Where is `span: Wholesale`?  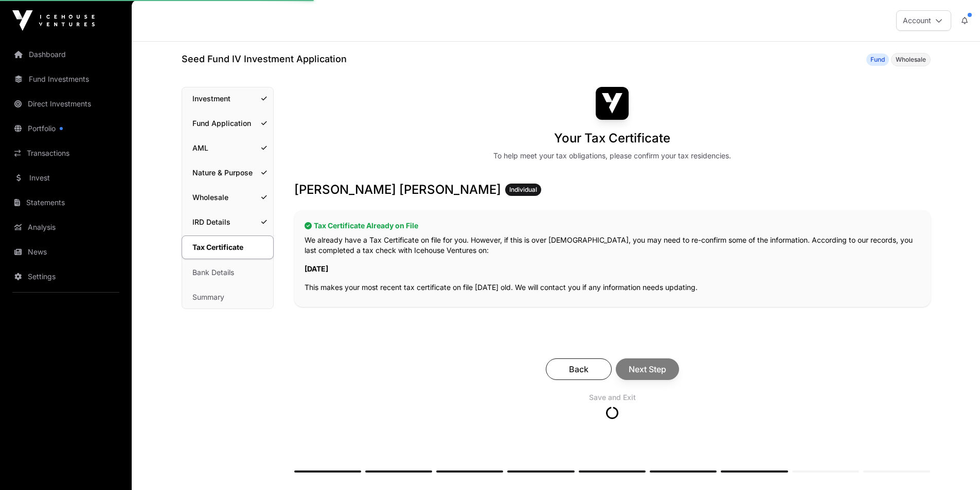 span: Wholesale is located at coordinates (910, 60).